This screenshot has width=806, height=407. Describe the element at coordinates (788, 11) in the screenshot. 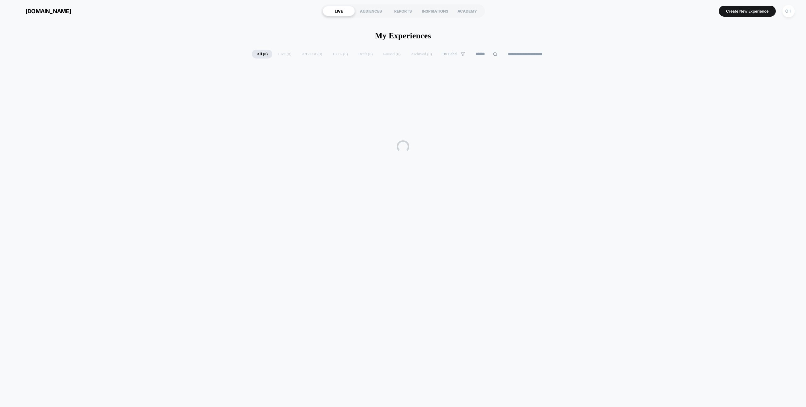

I see `button: OH` at that location.